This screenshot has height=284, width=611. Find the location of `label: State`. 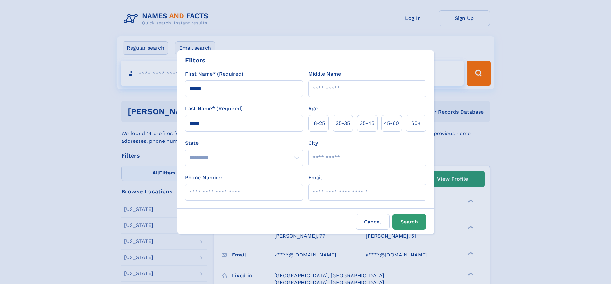

label: State is located at coordinates (244, 143).